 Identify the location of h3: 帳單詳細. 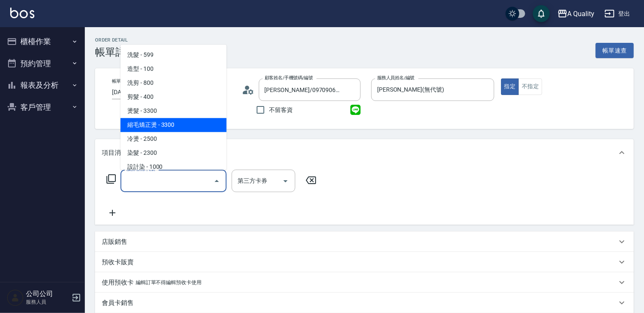
(115, 52).